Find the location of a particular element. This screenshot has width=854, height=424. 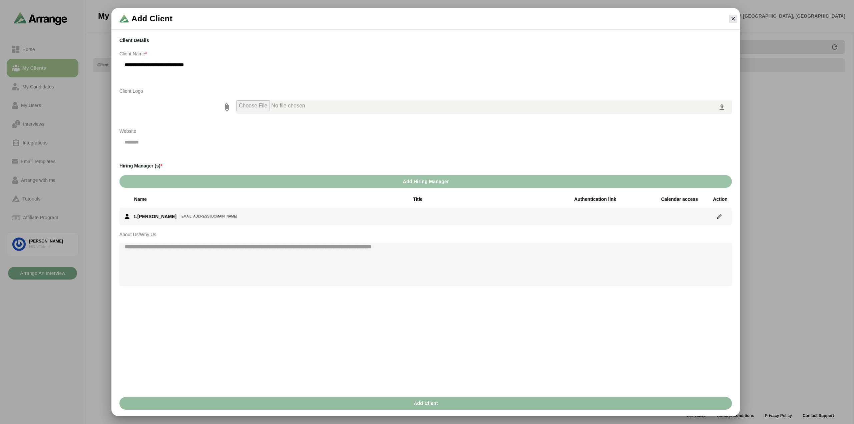

p: About Us/Why Us is located at coordinates (425, 234).